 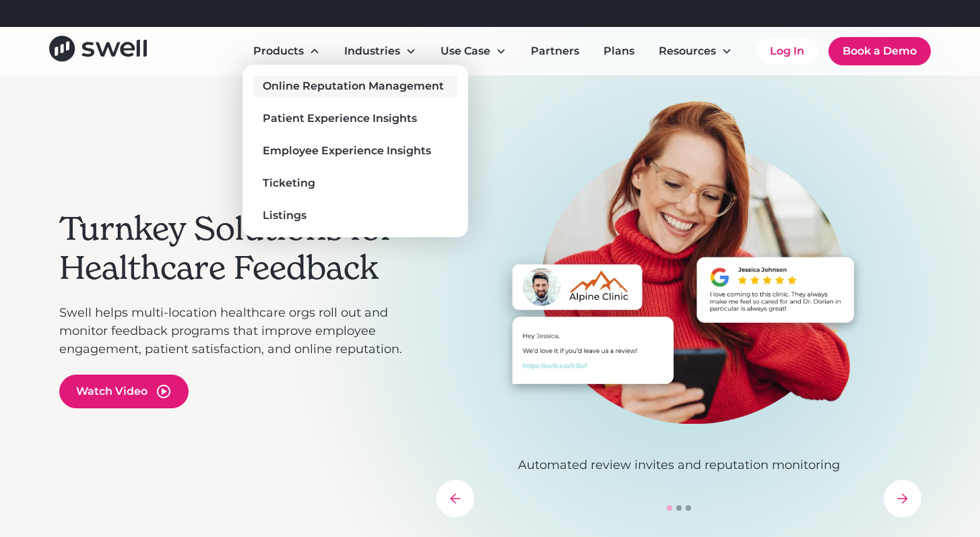 What do you see at coordinates (340, 118) in the screenshot?
I see `div: Patient Experience Insights` at bounding box center [340, 118].